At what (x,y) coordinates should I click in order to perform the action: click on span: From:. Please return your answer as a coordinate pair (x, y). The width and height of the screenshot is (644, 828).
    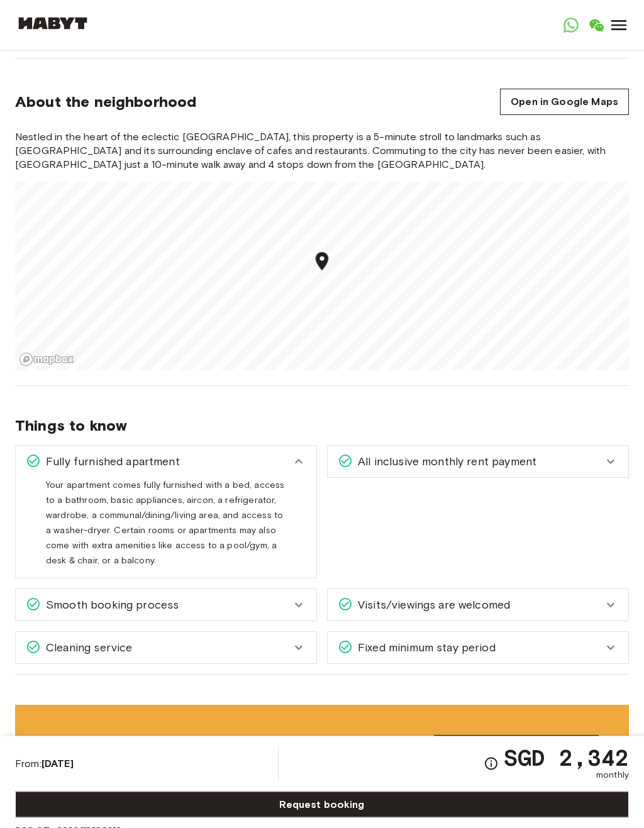
    Looking at the image, I should click on (44, 764).